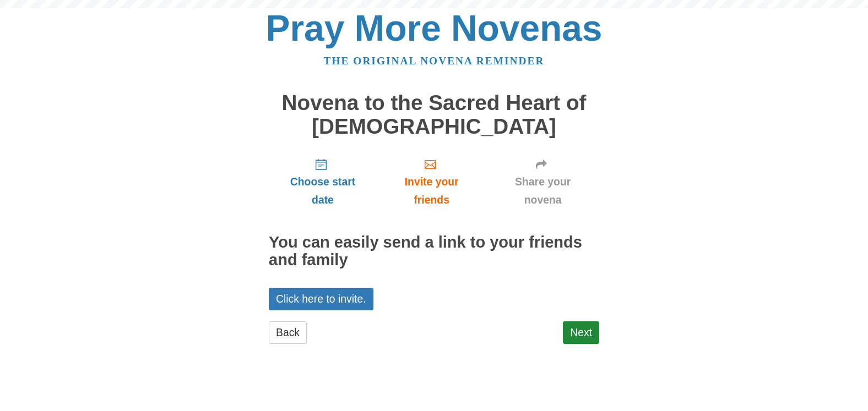 The image size is (868, 411). Describe the element at coordinates (434, 61) in the screenshot. I see `a: The original novena reminder` at that location.